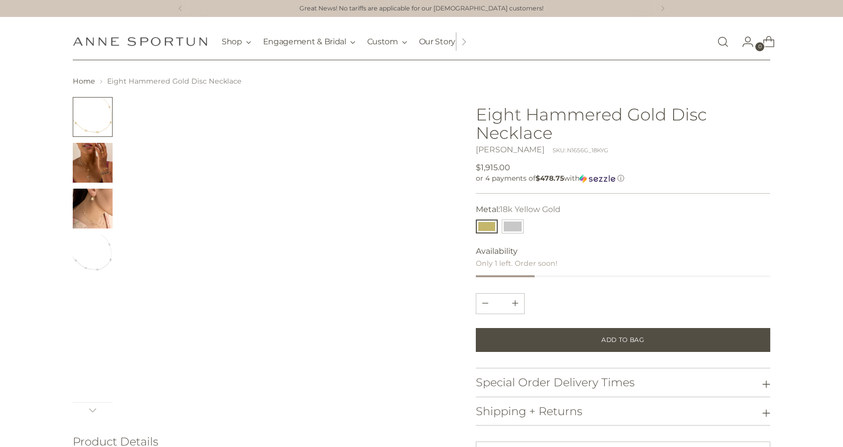 This screenshot has height=447, width=843. I want to click on h1: Eight Hammered Gold Disc Necklace, so click(622, 123).